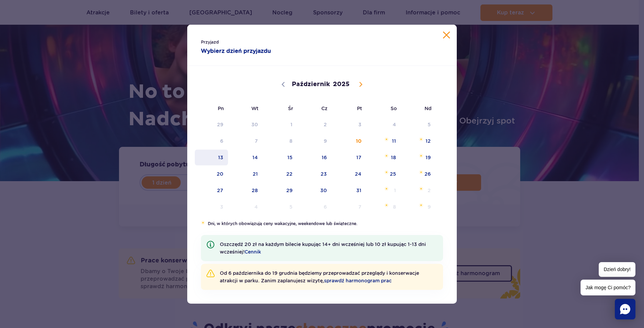 Image resolution: width=644 pixels, height=328 pixels. I want to click on span: Październik 13, 2025, so click(211, 158).